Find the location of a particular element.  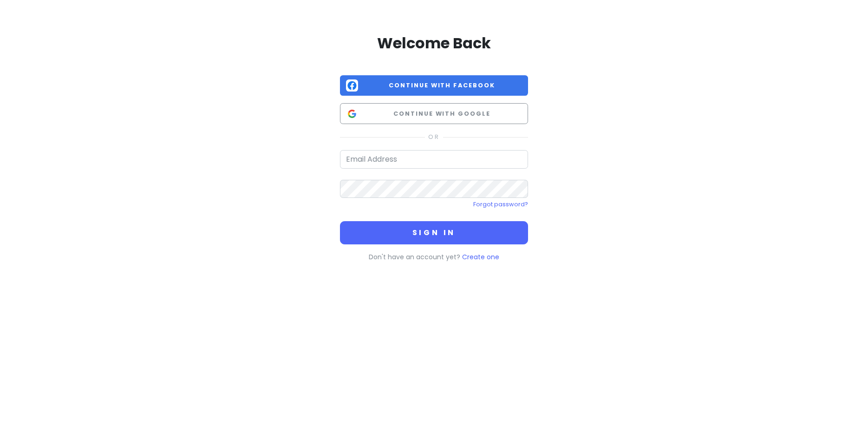

h2: Welcome Back is located at coordinates (434, 43).